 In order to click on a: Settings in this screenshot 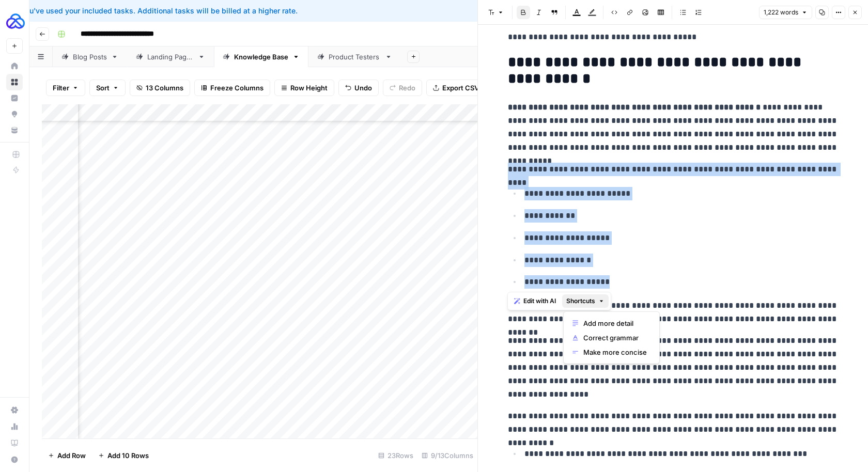, I will do `click(14, 410)`.